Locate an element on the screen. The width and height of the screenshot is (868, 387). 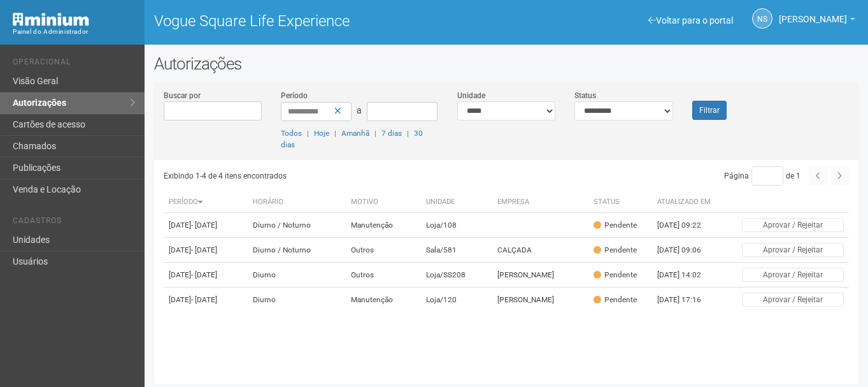
th: Status is located at coordinates (620, 202).